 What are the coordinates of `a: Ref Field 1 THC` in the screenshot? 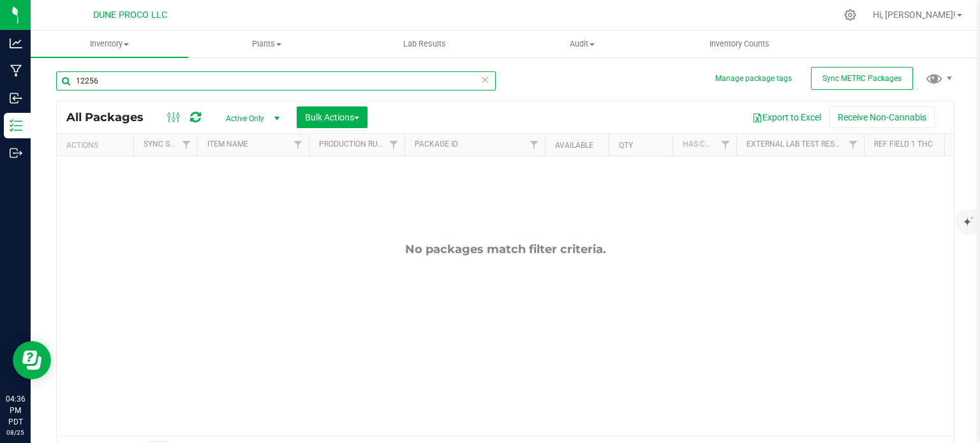 It's located at (904, 144).